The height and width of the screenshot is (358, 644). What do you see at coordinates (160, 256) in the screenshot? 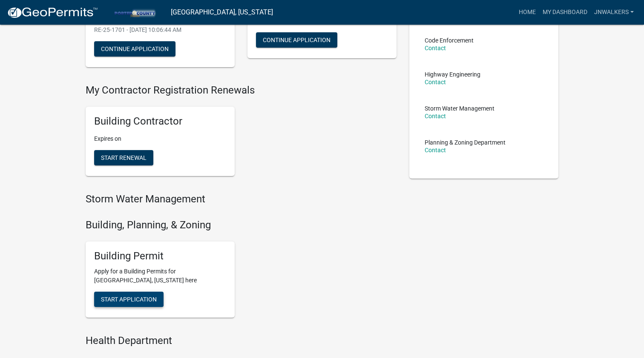
I see `h5: Building Permit` at bounding box center [160, 256].